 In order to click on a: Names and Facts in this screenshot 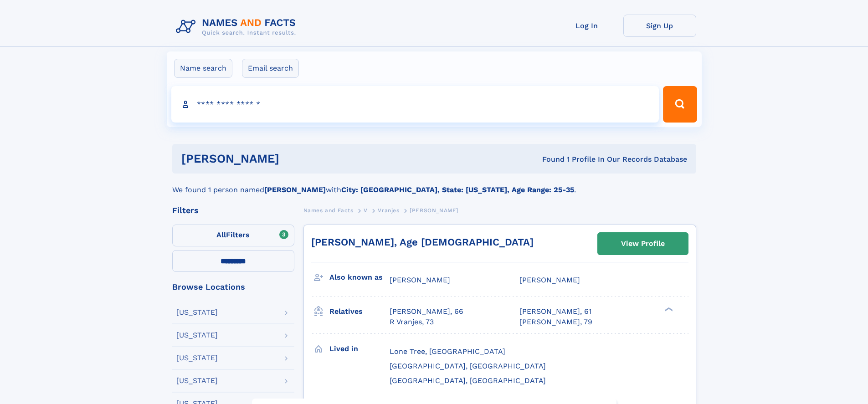, I will do `click(328, 210)`.